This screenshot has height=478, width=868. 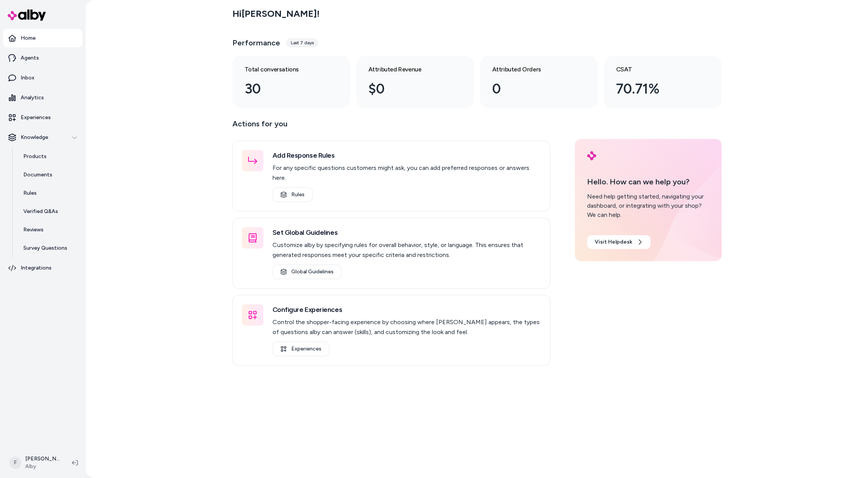 What do you see at coordinates (28, 38) in the screenshot?
I see `p: Home` at bounding box center [28, 38].